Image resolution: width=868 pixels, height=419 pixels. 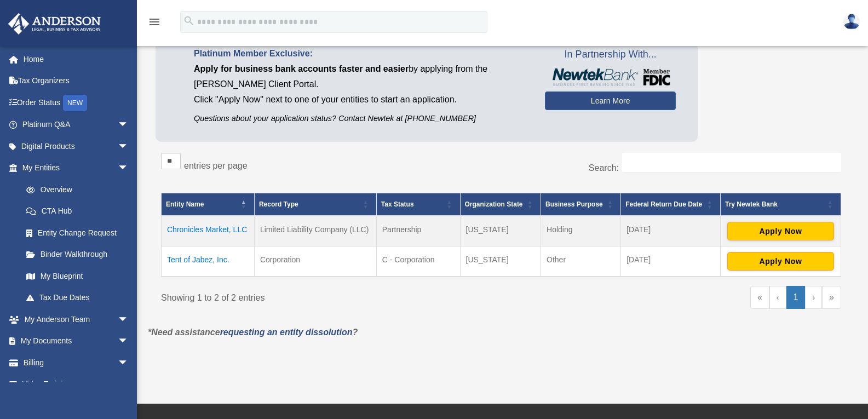 What do you see at coordinates (795, 297) in the screenshot?
I see `a: 1` at bounding box center [795, 297].